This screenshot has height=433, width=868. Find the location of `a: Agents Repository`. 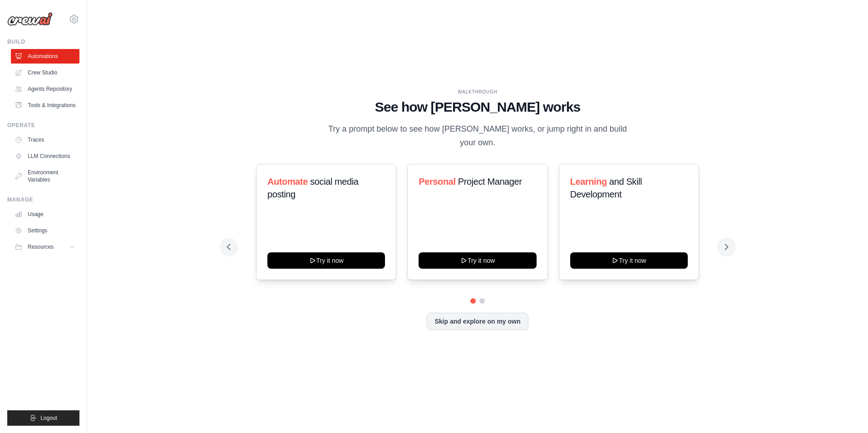

a: Agents Repository is located at coordinates (45, 89).